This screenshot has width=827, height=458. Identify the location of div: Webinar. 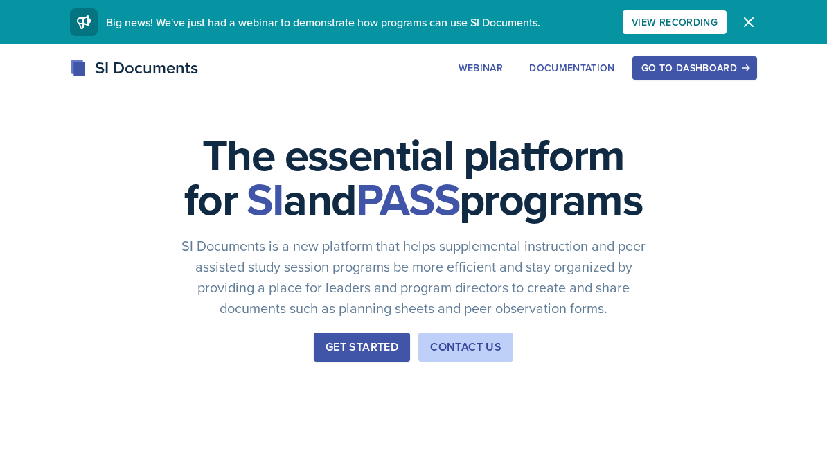
(481, 68).